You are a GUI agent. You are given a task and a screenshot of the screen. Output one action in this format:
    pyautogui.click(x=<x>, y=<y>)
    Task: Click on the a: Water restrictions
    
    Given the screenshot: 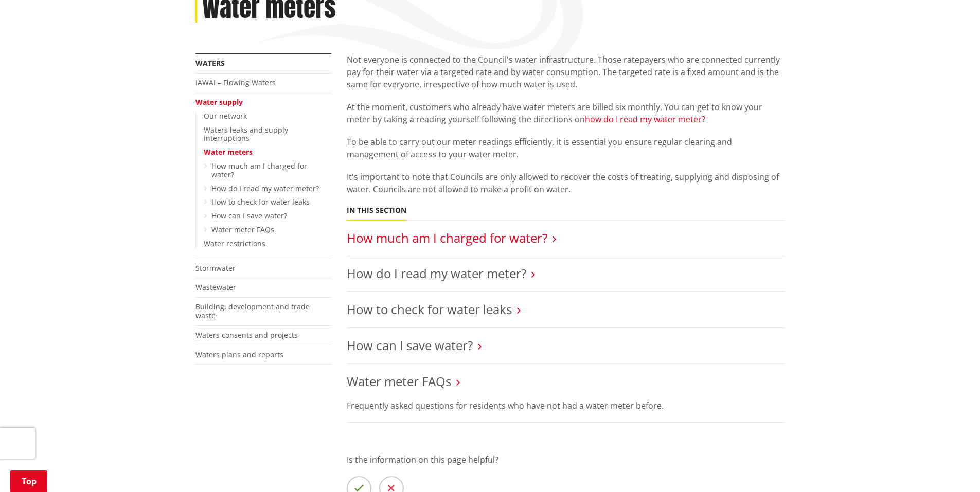 What is the action you would take?
    pyautogui.click(x=235, y=243)
    